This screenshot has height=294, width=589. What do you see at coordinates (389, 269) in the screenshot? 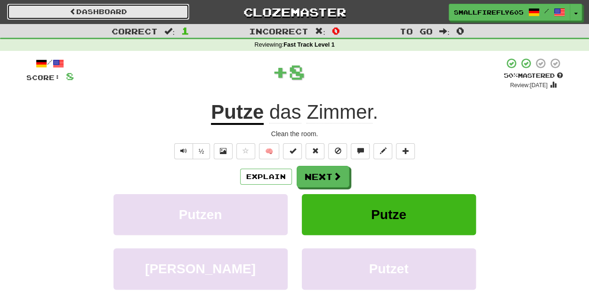
I see `button: Putzet` at bounding box center [389, 269].